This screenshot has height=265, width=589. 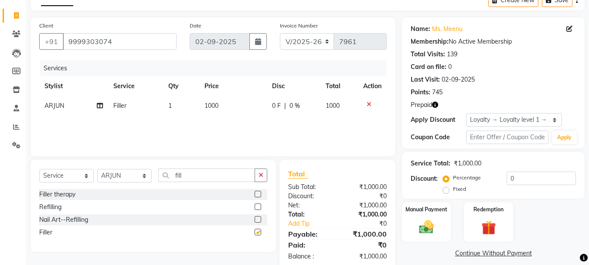 I want to click on th: Qty, so click(x=181, y=86).